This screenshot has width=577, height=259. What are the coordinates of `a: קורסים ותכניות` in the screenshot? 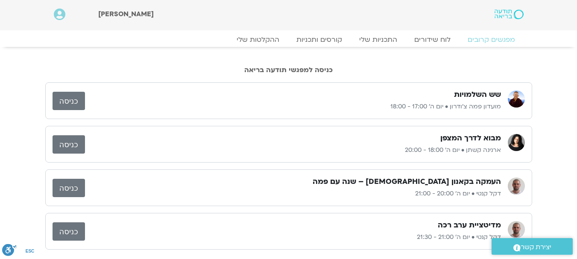 It's located at (319, 40).